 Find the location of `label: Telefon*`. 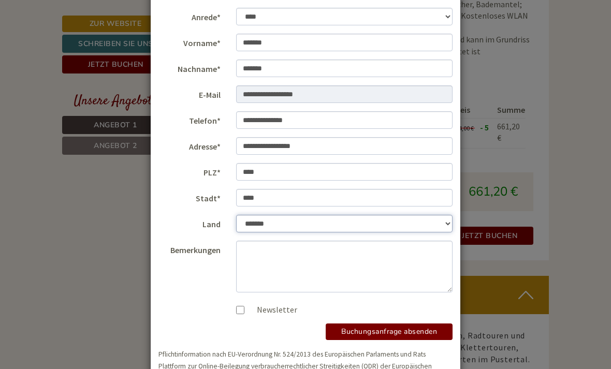

label: Telefon* is located at coordinates (190, 119).